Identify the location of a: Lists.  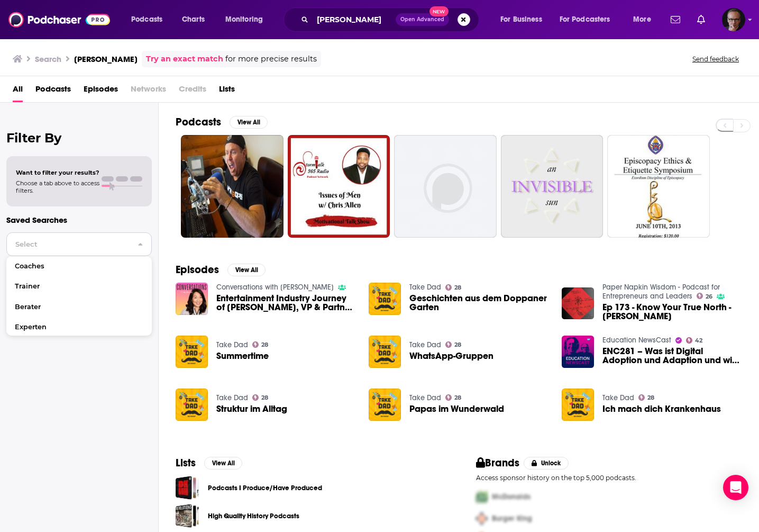
(227, 91).